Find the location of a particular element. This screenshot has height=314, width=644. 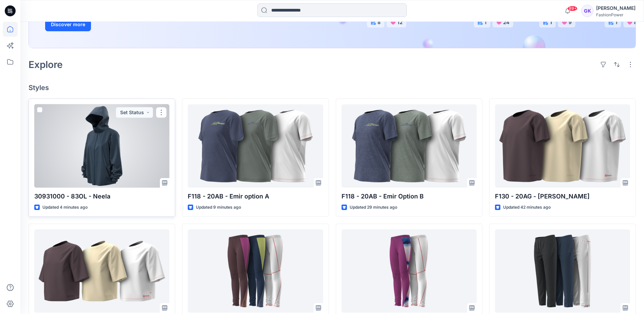

div: GK is located at coordinates (587, 11).